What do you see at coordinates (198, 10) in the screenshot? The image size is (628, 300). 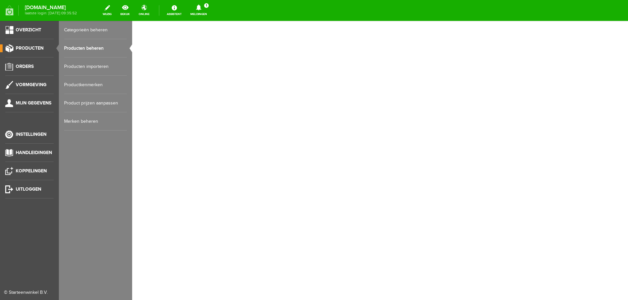 I see `a: Meldingen1` at bounding box center [198, 10].